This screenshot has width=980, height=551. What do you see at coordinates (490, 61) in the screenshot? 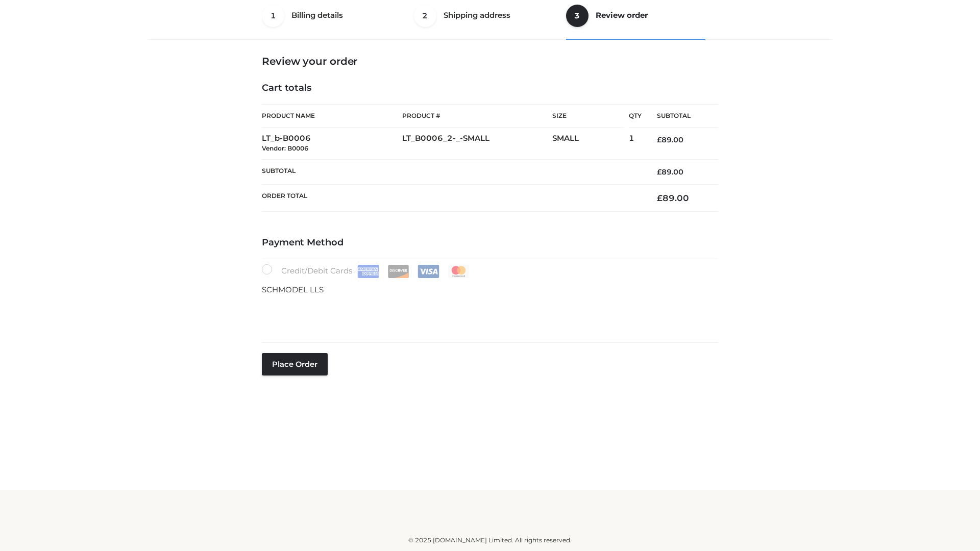
I see `h3: Review your order` at bounding box center [490, 61].